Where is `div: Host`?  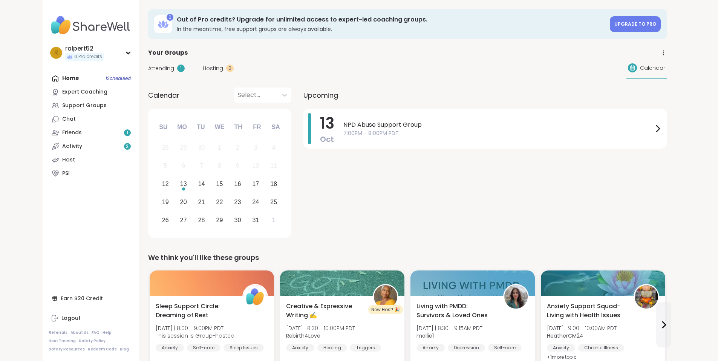 div: Host is located at coordinates (69, 160).